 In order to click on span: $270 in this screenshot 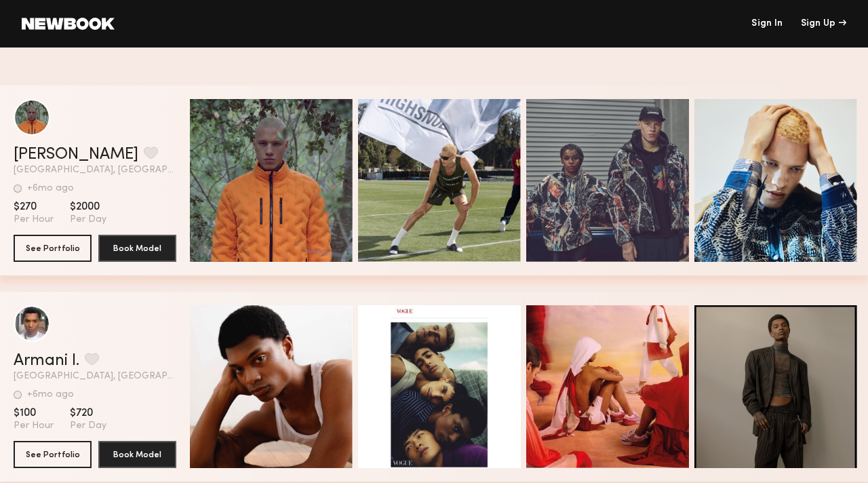, I will do `click(33, 207)`.